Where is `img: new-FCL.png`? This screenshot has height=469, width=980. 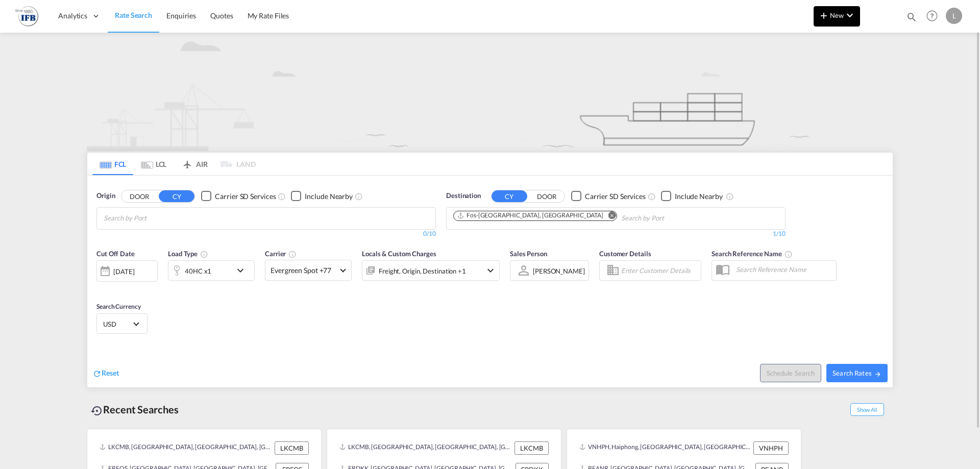 img: new-FCL.png is located at coordinates (490, 92).